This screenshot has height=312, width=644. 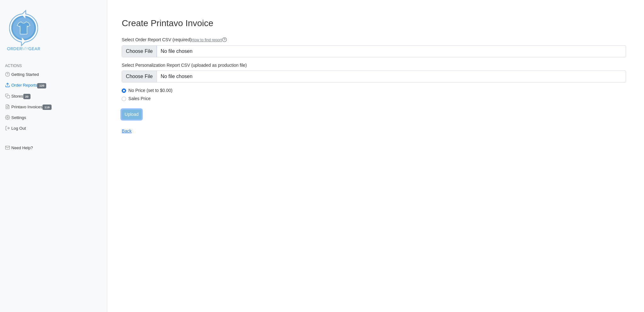 I want to click on label: Select Order Report CSV (required), so click(x=374, y=40).